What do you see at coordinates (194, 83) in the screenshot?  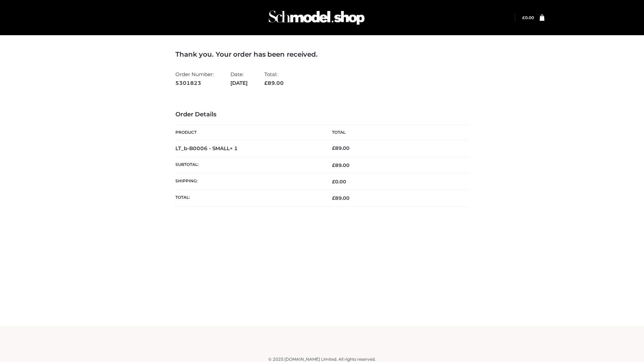 I see `strong: 5301823` at bounding box center [194, 83].